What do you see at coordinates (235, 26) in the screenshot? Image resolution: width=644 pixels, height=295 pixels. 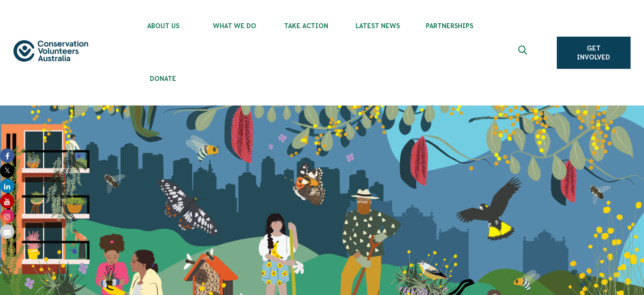 I see `span: What We Do` at bounding box center [235, 26].